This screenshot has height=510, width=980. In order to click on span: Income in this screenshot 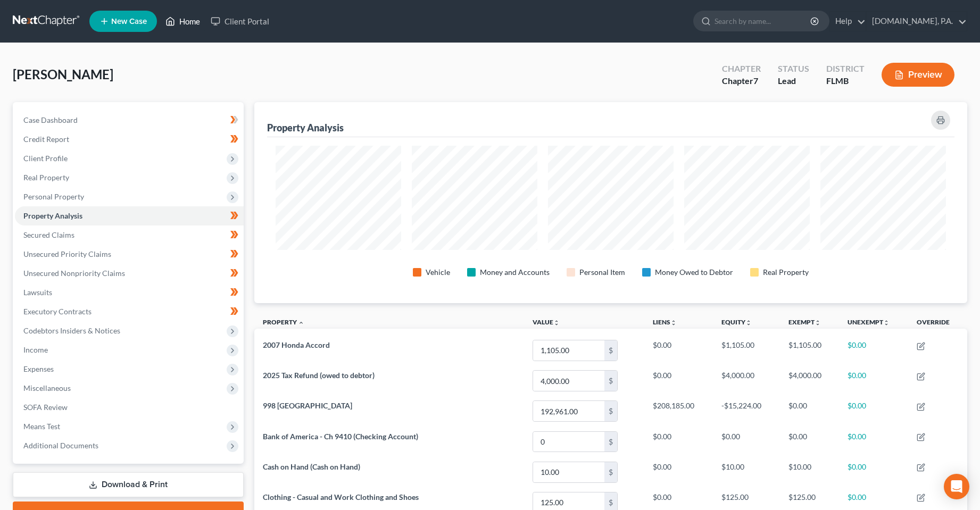, I will do `click(36, 349)`.